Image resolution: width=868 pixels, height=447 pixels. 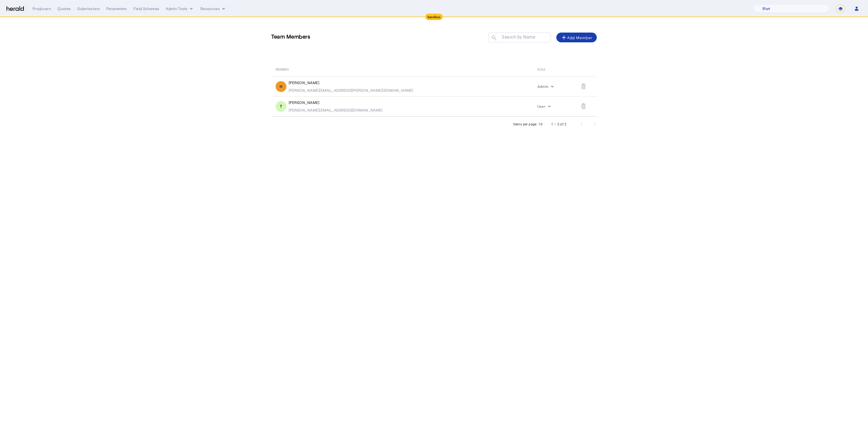 What do you see at coordinates (89, 8) in the screenshot?
I see `div: Submissions` at bounding box center [89, 8].